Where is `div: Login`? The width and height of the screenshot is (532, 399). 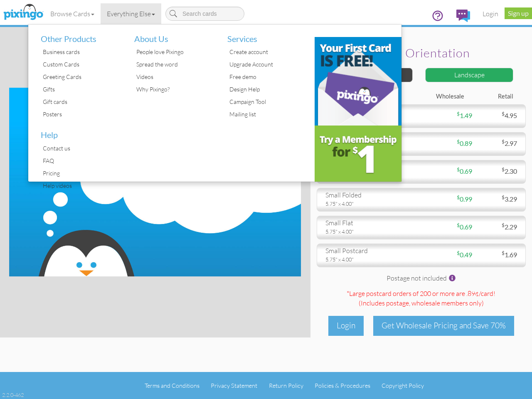
div: Login is located at coordinates (346, 325).